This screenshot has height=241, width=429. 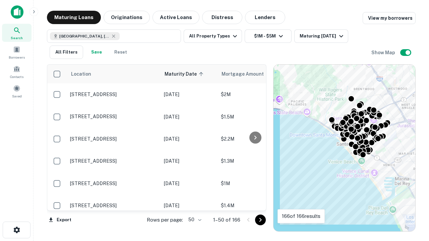 What do you see at coordinates (254, 184) in the screenshot?
I see `p: $1M` at bounding box center [254, 184].